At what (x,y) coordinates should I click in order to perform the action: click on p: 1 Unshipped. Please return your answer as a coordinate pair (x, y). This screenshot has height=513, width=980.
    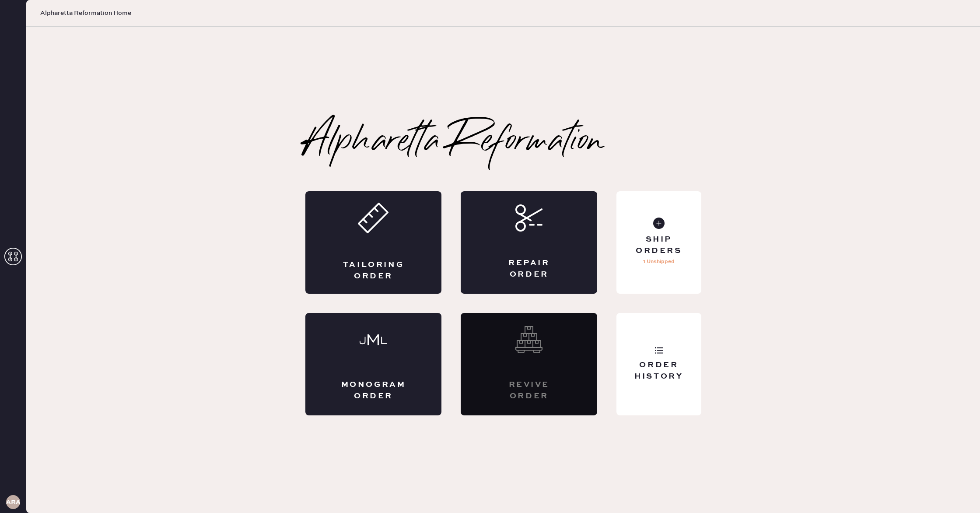
    Looking at the image, I should click on (658, 262).